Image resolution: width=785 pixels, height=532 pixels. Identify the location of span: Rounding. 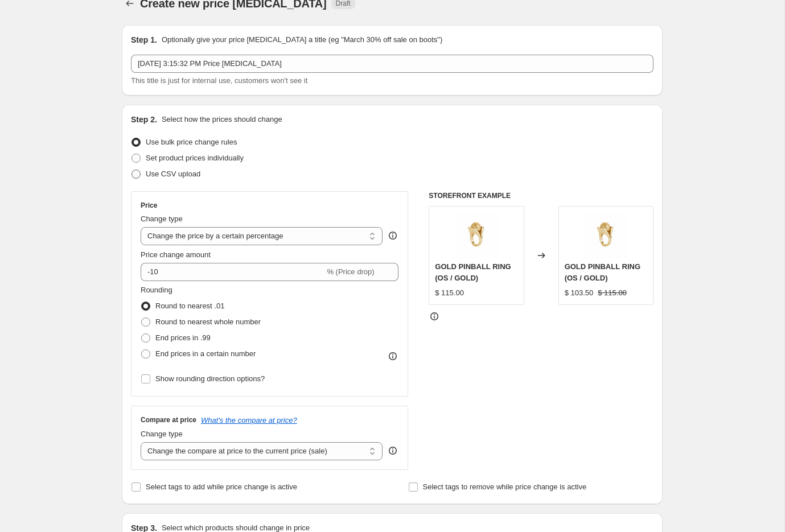
(156, 290).